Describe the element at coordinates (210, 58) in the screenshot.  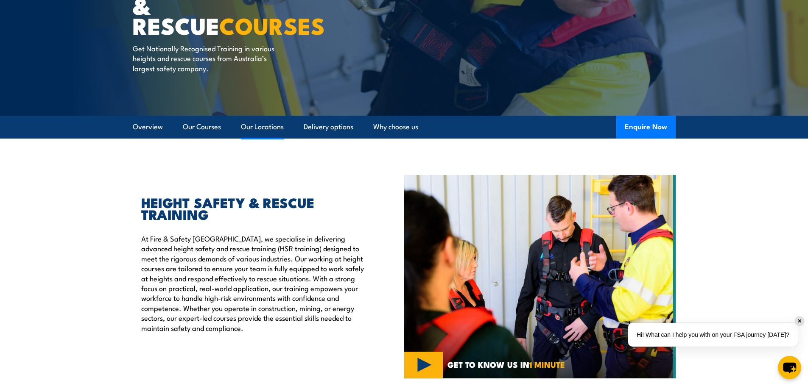
I see `p: Get Nationally Recognised Training in various heights and rescue courses from Australia’s largest...` at that location.